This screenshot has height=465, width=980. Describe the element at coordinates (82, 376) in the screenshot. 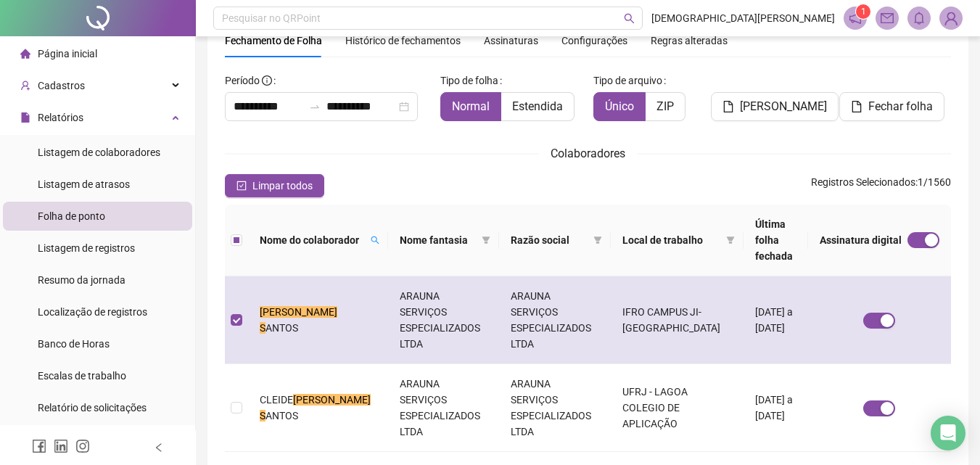

I see `span: Escalas de trabalho` at that location.